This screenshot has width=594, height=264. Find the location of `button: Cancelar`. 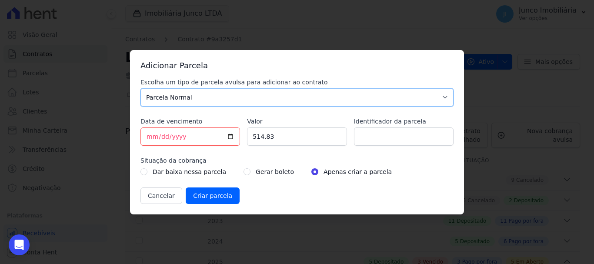

button: Cancelar is located at coordinates (161, 196).